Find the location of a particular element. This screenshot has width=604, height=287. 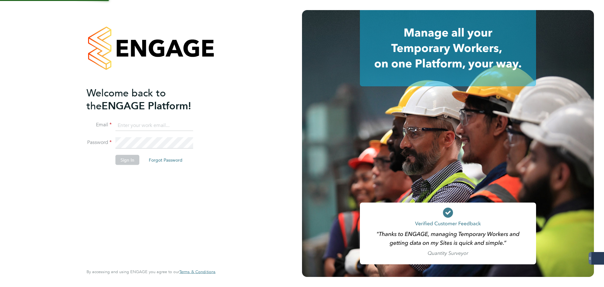

span: By accessing and using ENGAGE you agree to our is located at coordinates (151, 271).